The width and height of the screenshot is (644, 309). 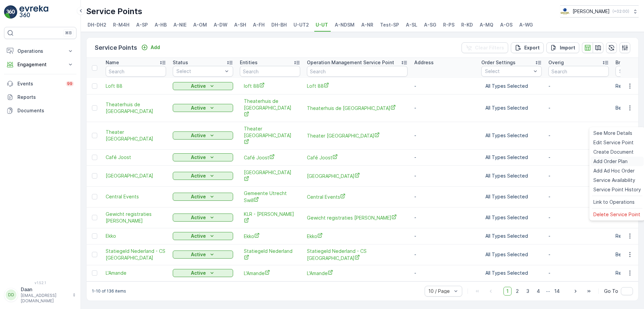 I want to click on p: Reports, so click(x=46, y=97).